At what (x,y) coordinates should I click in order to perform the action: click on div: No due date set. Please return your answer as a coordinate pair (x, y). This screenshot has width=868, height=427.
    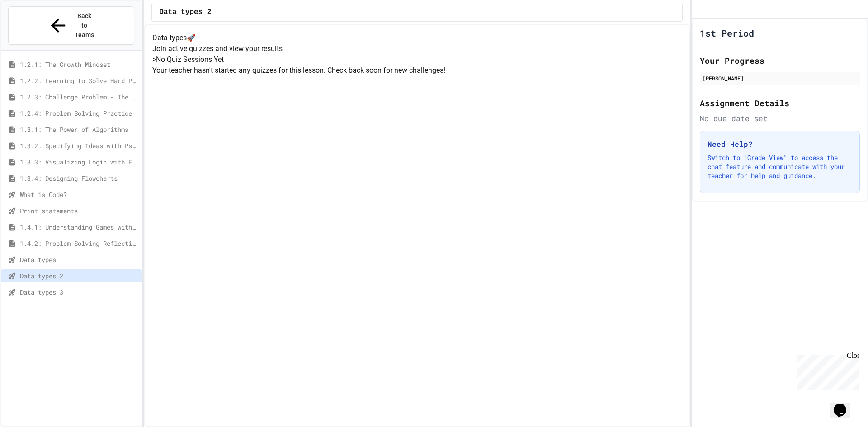
    Looking at the image, I should click on (780, 118).